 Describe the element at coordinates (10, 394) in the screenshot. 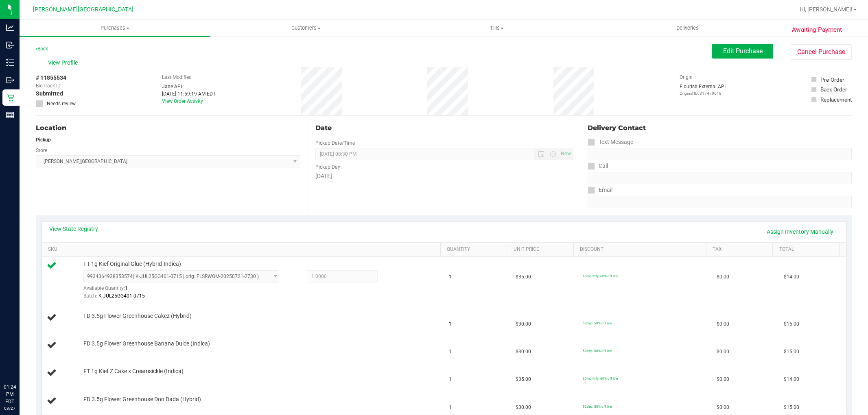

I see `p: 01:24 PM EDT` at that location.